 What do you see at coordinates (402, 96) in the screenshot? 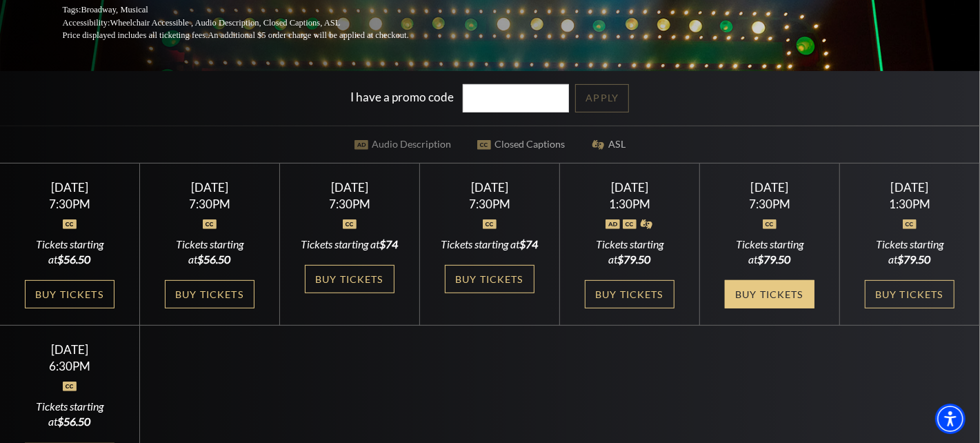
I see `label: I have a promo code` at bounding box center [402, 96].